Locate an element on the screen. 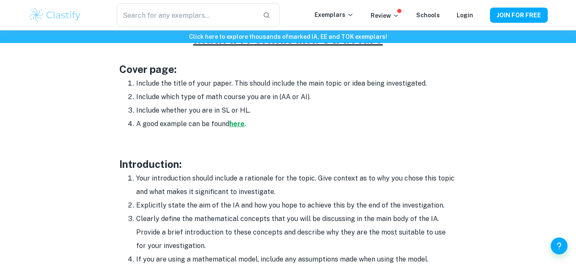  li: A good example can be found . is located at coordinates (297, 124).